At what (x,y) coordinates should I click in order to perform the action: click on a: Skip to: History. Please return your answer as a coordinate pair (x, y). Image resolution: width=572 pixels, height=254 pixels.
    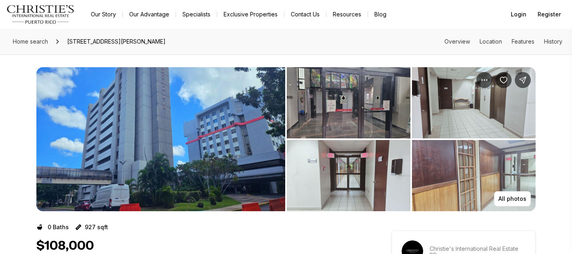
    Looking at the image, I should click on (553, 41).